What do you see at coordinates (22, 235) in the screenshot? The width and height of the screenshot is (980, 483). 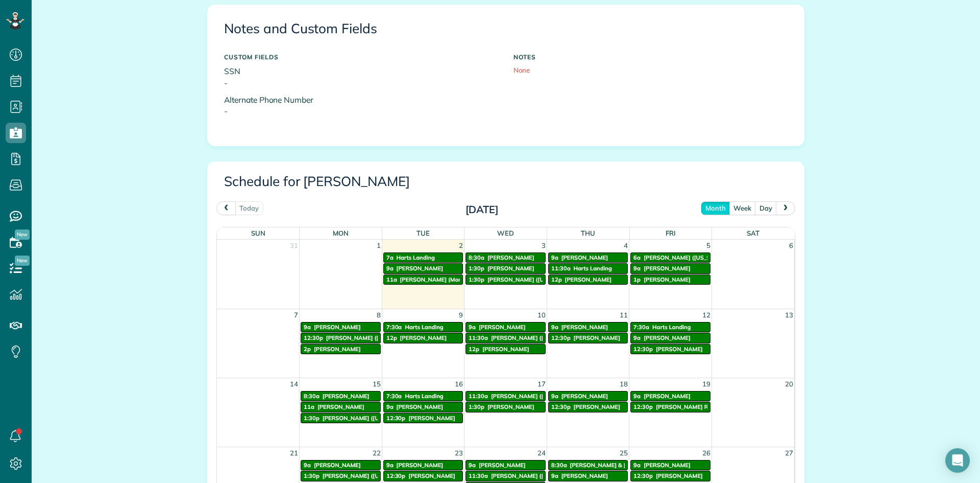 I see `span: New` at bounding box center [22, 235].